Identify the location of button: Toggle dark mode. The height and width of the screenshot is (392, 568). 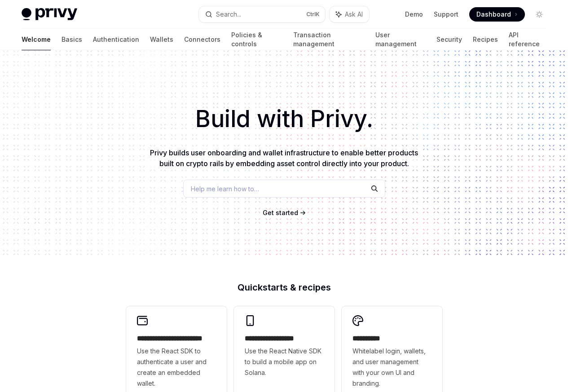
(539, 14).